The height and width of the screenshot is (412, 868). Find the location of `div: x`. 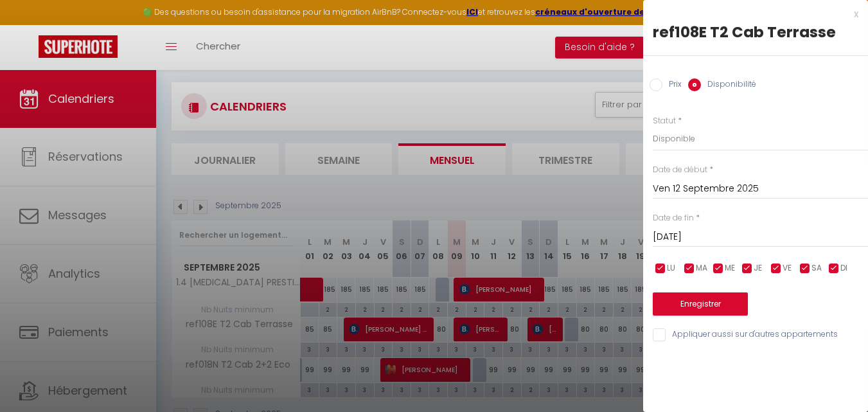

div: x is located at coordinates (751, 14).